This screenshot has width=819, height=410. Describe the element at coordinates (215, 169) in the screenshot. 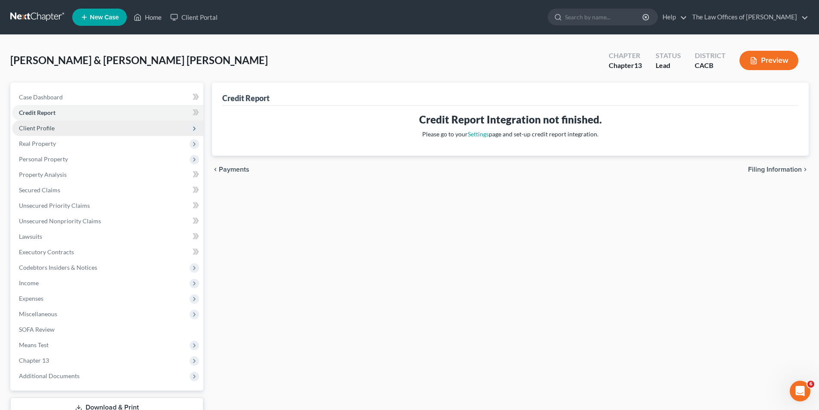

I see `i: chevron_left` at that location.